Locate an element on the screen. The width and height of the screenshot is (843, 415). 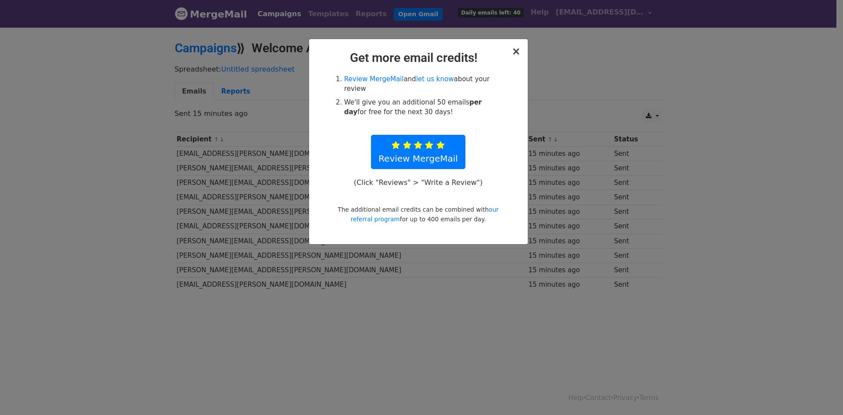
a: our referral program is located at coordinates (424, 214).